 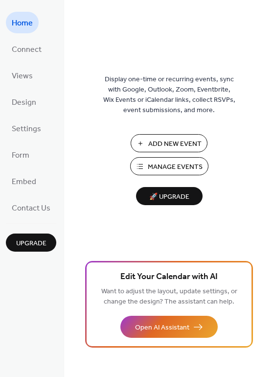 What do you see at coordinates (21, 155) in the screenshot?
I see `a: Form` at bounding box center [21, 155].